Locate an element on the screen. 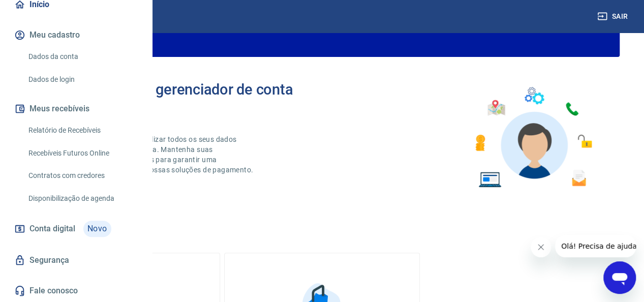  button: Sair is located at coordinates (614, 16).